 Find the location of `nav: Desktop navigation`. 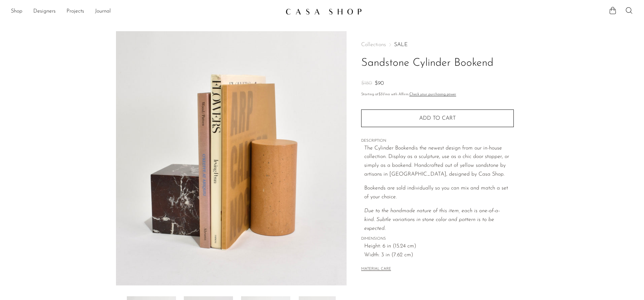

nav: Desktop navigation is located at coordinates (145, 11).